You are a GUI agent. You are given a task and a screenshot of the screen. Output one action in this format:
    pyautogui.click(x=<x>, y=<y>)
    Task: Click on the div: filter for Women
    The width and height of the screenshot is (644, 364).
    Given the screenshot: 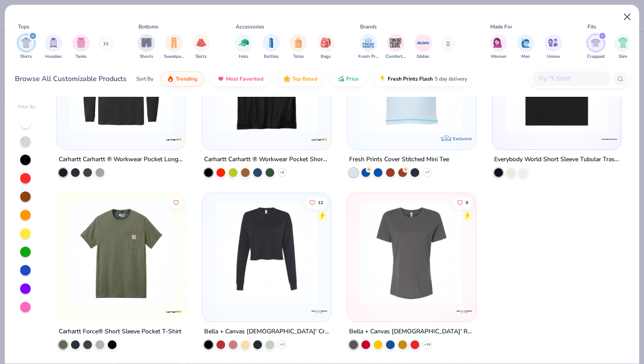 What is the action you would take?
    pyautogui.click(x=499, y=47)
    